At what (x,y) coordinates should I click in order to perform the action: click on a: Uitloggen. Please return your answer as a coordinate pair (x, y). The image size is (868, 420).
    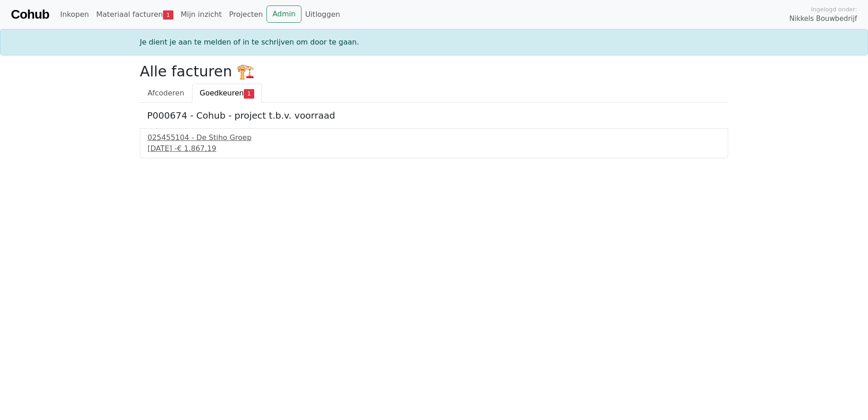
    Looking at the image, I should click on (322, 15).